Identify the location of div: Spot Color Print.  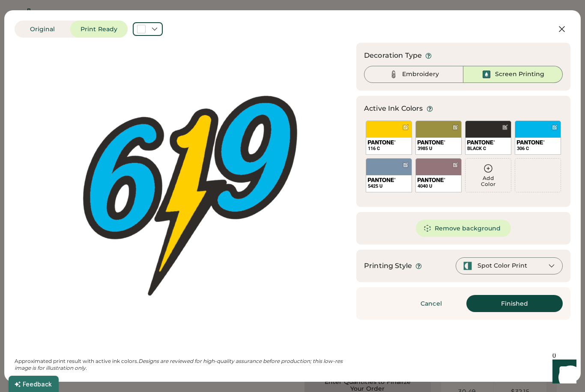
(502, 266).